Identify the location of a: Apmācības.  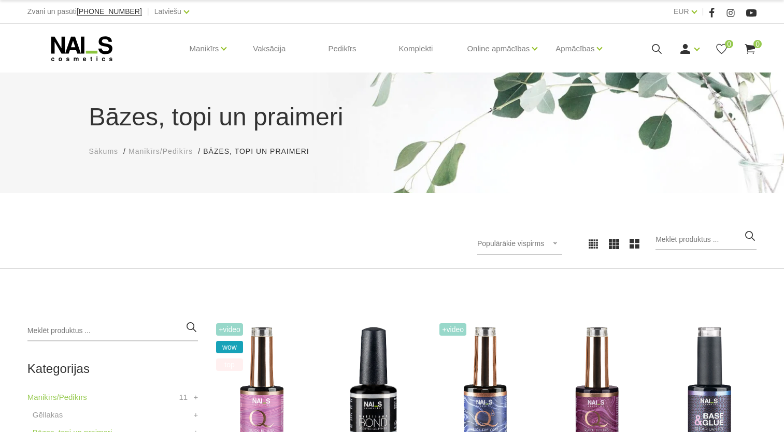
(575, 49).